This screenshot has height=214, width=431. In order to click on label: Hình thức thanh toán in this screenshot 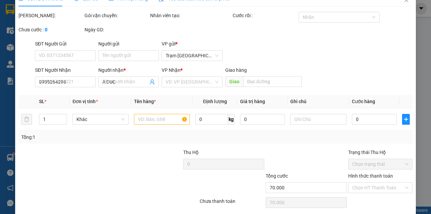, I will do `click(370, 176)`.